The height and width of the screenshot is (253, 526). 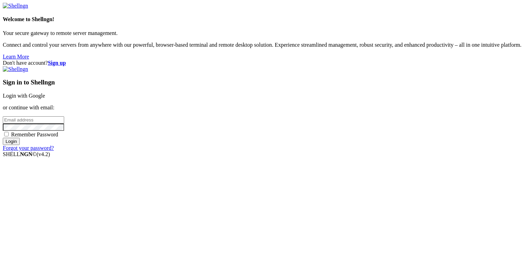 What do you see at coordinates (6, 134) in the screenshot?
I see `input: Remember Password` at bounding box center [6, 134].